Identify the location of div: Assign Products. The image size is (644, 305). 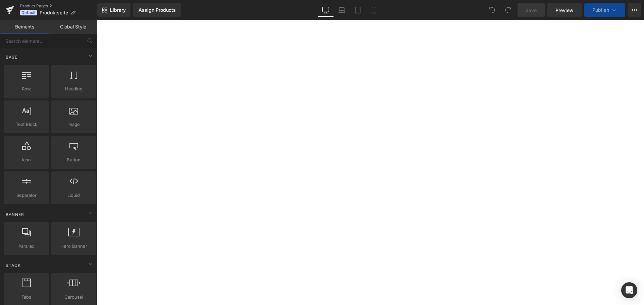
(157, 10).